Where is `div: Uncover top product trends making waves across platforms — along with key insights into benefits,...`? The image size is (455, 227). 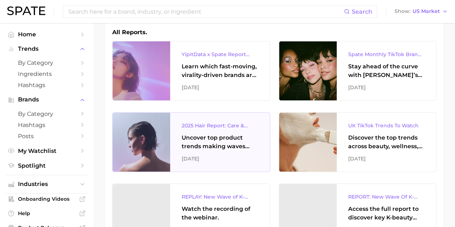
div: Uncover top product trends making waves across platforms — along with key insights into benefits,... is located at coordinates (220, 142).